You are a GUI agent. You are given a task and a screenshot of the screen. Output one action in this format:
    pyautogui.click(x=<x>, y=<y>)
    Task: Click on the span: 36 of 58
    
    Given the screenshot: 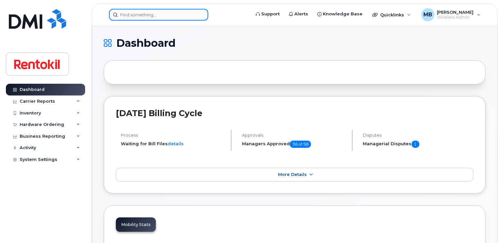 What is the action you would take?
    pyautogui.click(x=300, y=144)
    